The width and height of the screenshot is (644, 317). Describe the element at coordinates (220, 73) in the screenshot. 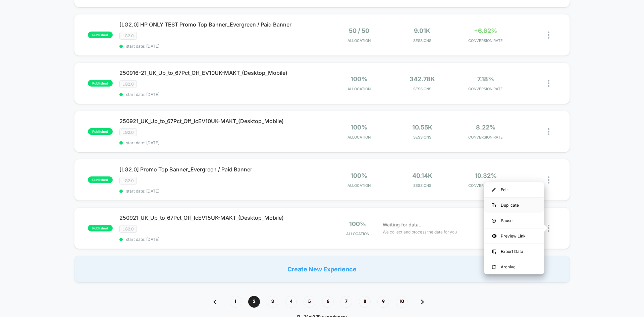

I see `span: 250916-21_UK_Up_to_67Pct_Off_EV10UK-MAKT_(Desktop_Mobile)` at that location.